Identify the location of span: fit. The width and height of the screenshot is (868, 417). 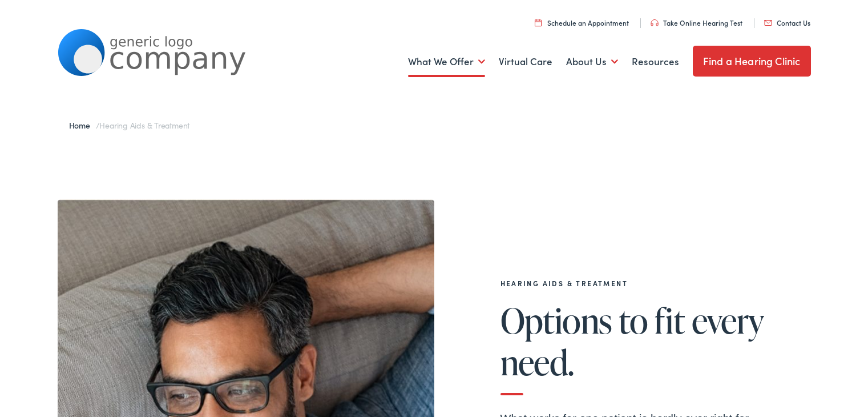
(669, 321).